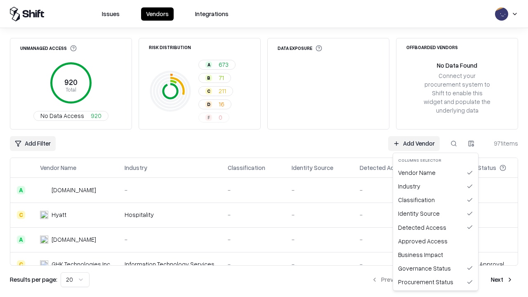  Describe the element at coordinates (436, 268) in the screenshot. I see `div: Governance Status` at that location.